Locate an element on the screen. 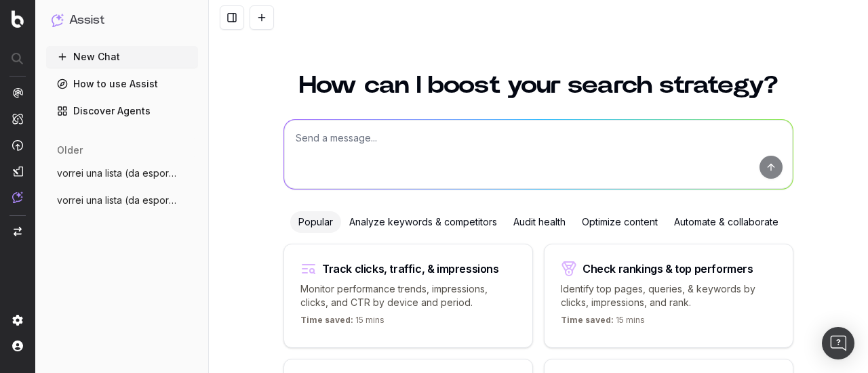 The width and height of the screenshot is (868, 373). img: Intelligence is located at coordinates (18, 119).